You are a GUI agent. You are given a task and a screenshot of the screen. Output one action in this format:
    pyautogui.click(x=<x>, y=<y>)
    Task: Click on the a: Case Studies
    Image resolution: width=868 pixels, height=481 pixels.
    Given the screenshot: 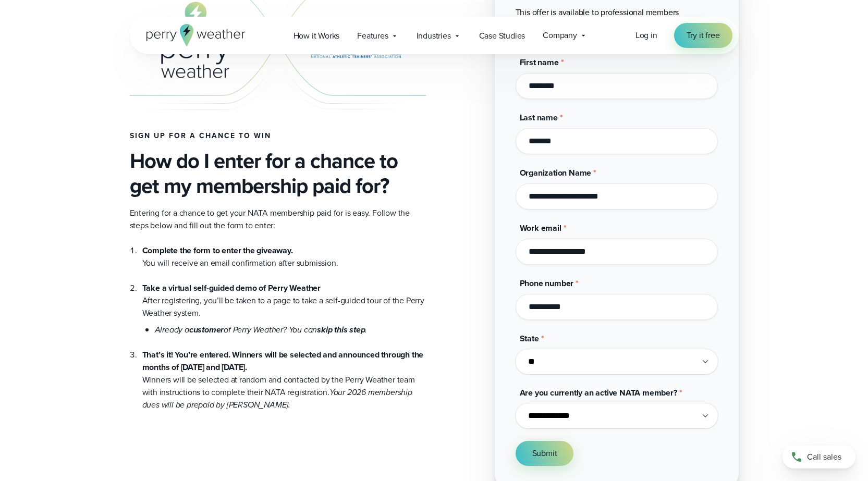 What is the action you would take?
    pyautogui.click(x=502, y=35)
    